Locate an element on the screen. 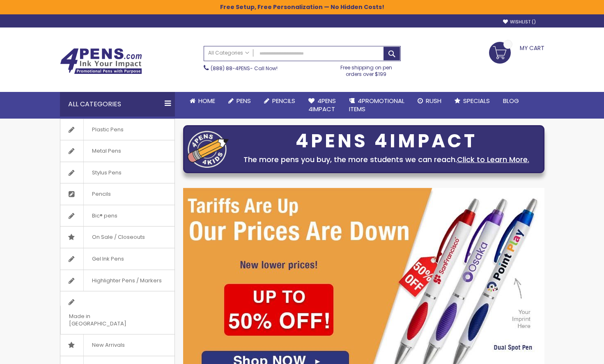 The image size is (604, 364). span: Blog is located at coordinates (511, 101).